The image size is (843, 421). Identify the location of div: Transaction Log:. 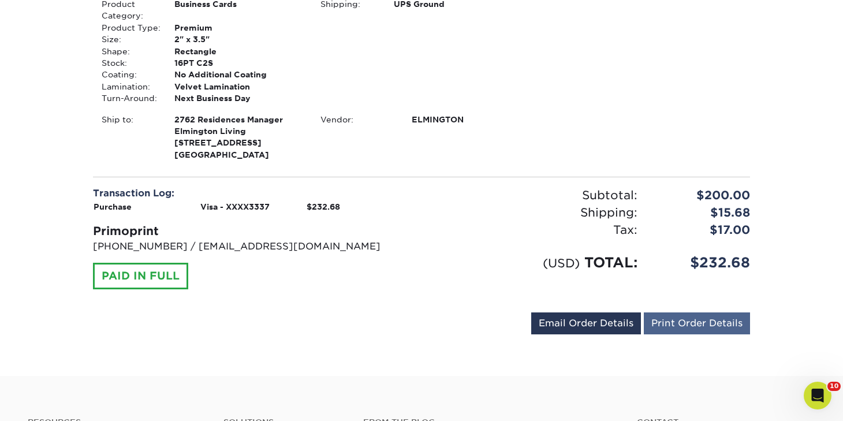
(253, 193).